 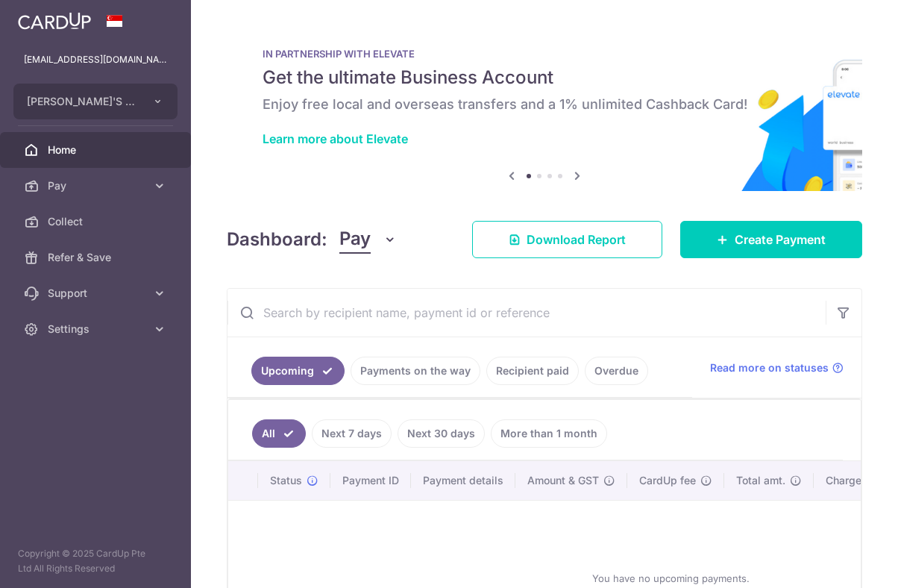 I want to click on a: Learn more about Elevate, so click(x=335, y=139).